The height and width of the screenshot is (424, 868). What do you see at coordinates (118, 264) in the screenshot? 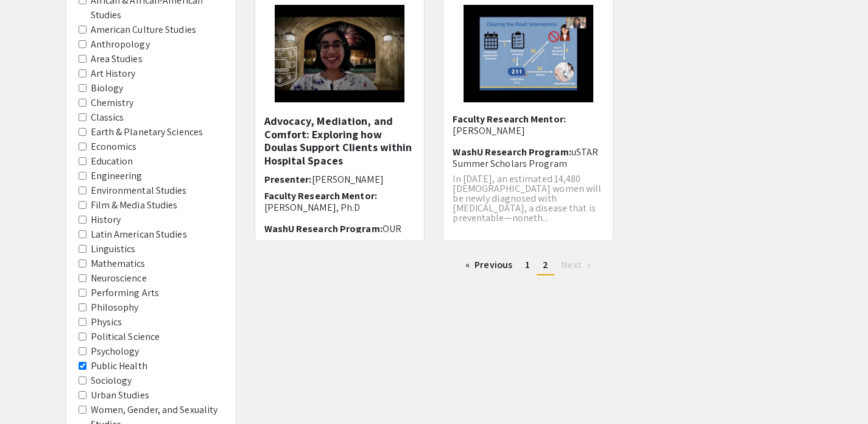
I see `label: Mathematics` at bounding box center [118, 264].